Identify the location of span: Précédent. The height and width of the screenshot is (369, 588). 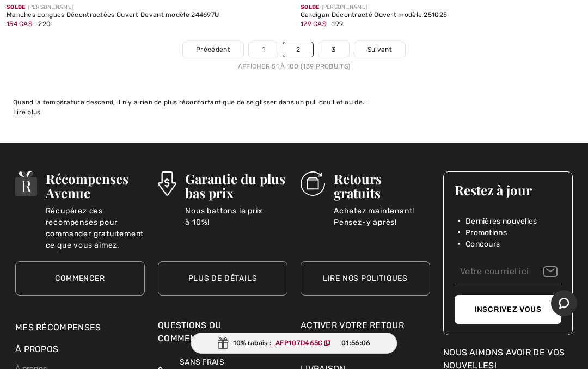
(213, 49).